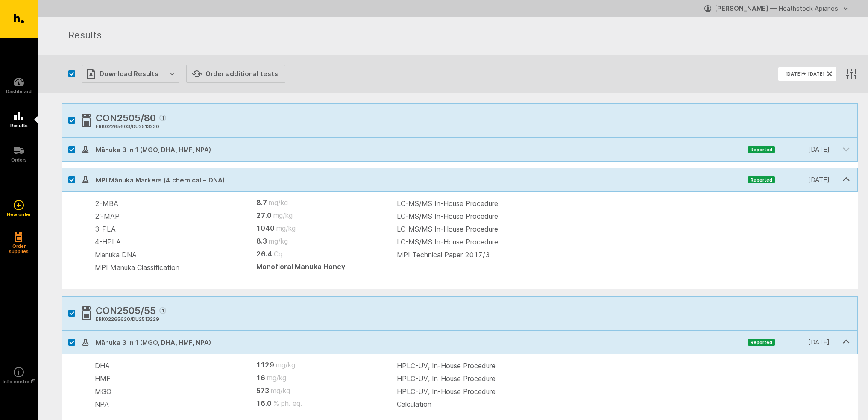  Describe the element at coordinates (287, 403) in the screenshot. I see `abbr: % ph. eq.` at that location.